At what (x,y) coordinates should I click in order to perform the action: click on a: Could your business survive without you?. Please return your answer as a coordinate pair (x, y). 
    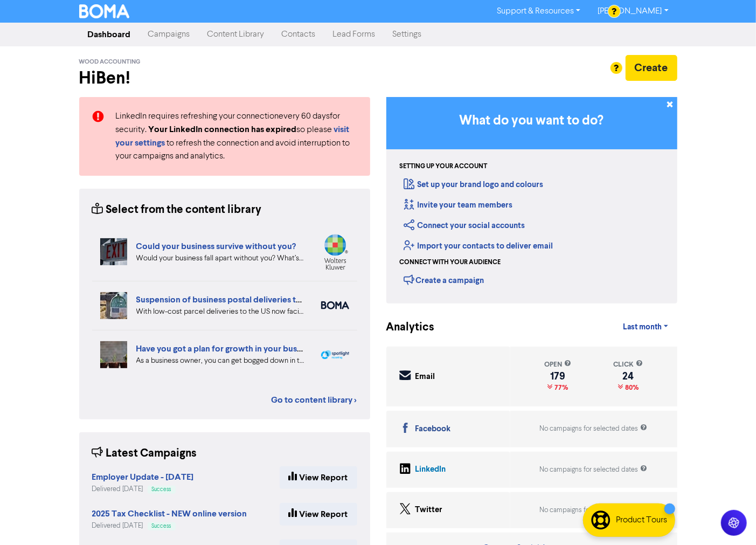
    Looking at the image, I should click on (216, 246).